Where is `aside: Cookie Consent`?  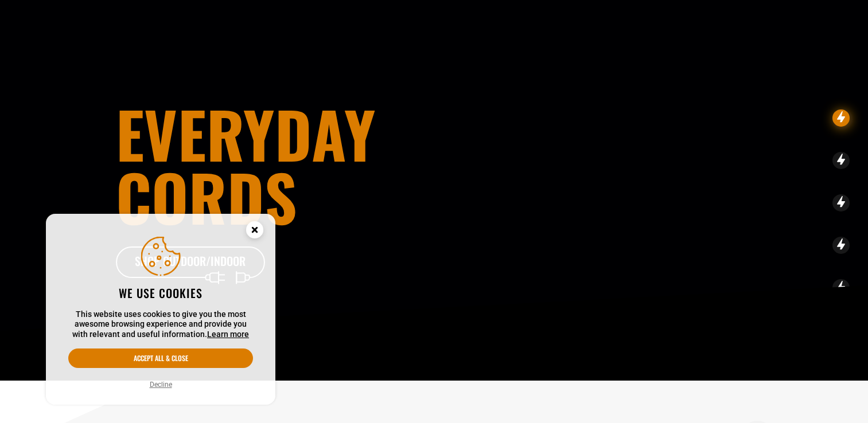 aside: Cookie Consent is located at coordinates (161, 309).